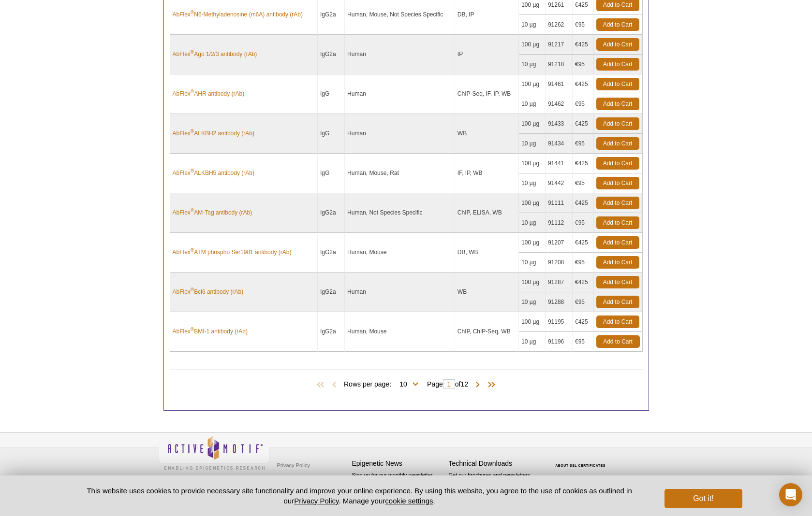 This screenshot has height=516, width=812. I want to click on h4: Technical Downloads, so click(495, 464).